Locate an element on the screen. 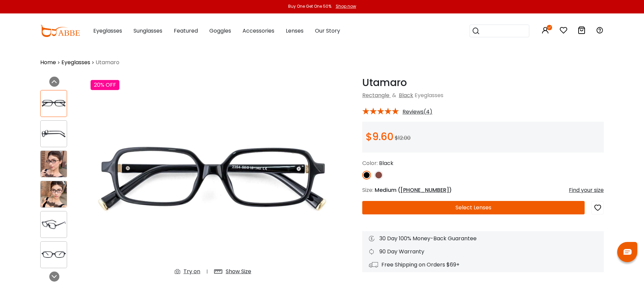 The image size is (644, 289). img: abbeglasses.com is located at coordinates (60, 31).